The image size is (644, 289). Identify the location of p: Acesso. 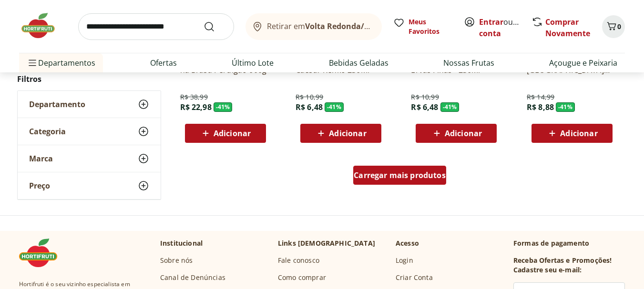
(407, 243).